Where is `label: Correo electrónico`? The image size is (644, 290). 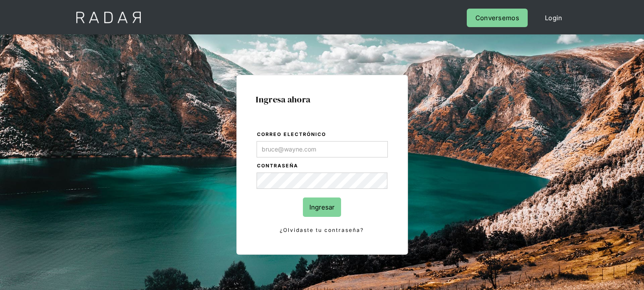 label: Correo electrónico is located at coordinates (323, 135).